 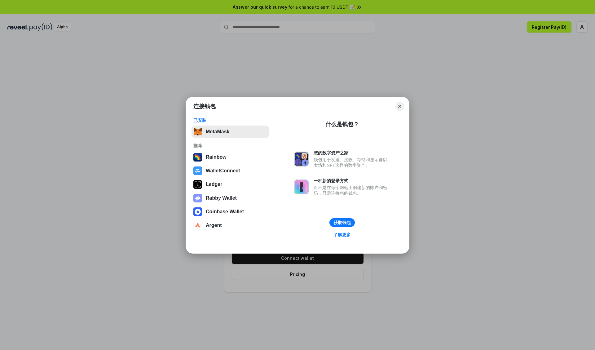 I want to click on div: 什么是钱包？, so click(x=342, y=124).